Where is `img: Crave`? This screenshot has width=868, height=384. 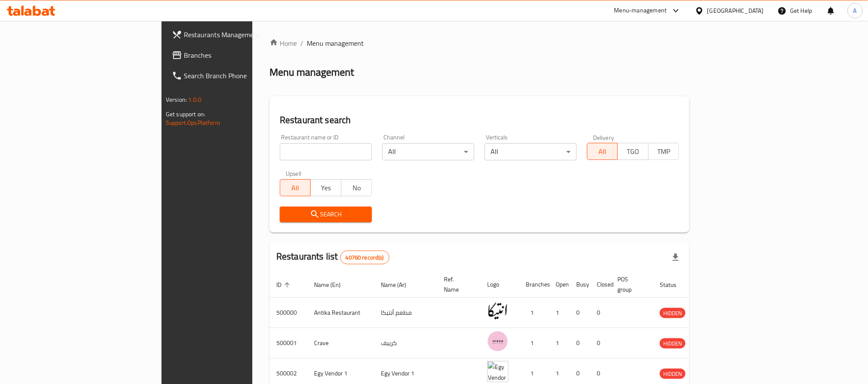 img: Crave is located at coordinates (498, 342).